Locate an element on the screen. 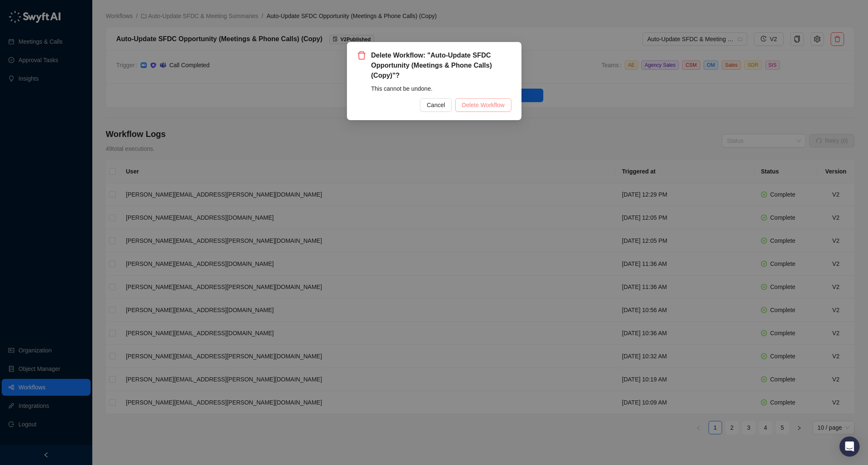  div: This cannot be undone. is located at coordinates (441, 89).